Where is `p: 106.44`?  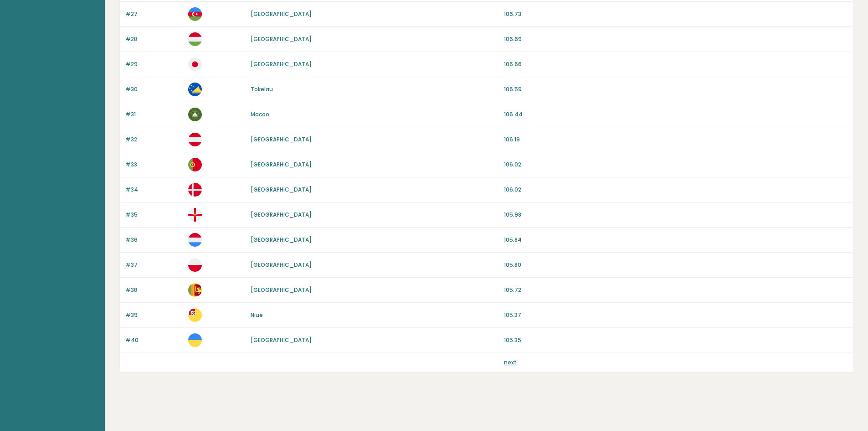 p: 106.44 is located at coordinates (676, 115).